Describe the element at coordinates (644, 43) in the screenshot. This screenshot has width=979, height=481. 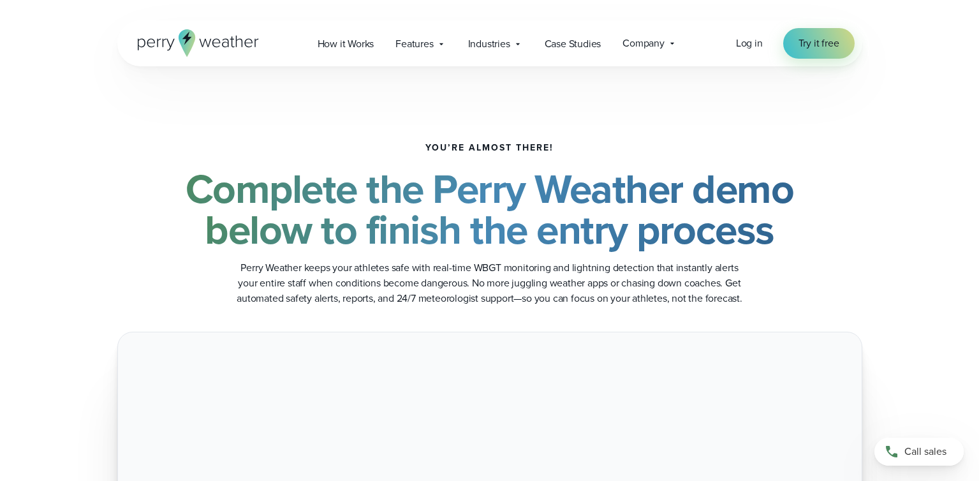
I see `span: Company` at that location.